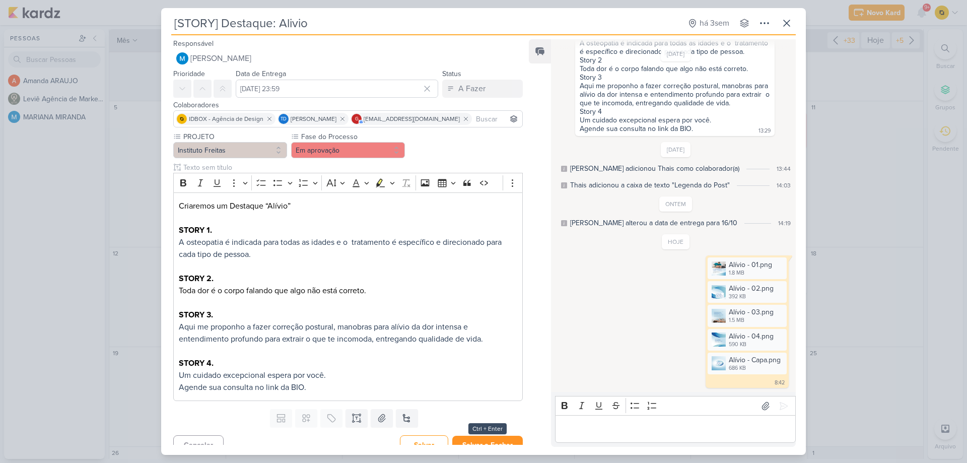 This screenshot has height=463, width=967. Describe the element at coordinates (195, 230) in the screenshot. I see `strong: STORY 1.` at that location.